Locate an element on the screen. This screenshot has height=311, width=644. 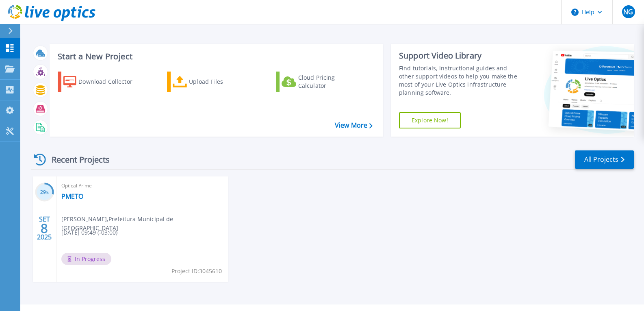
span: Project ID: 3045610 is located at coordinates (196, 271).